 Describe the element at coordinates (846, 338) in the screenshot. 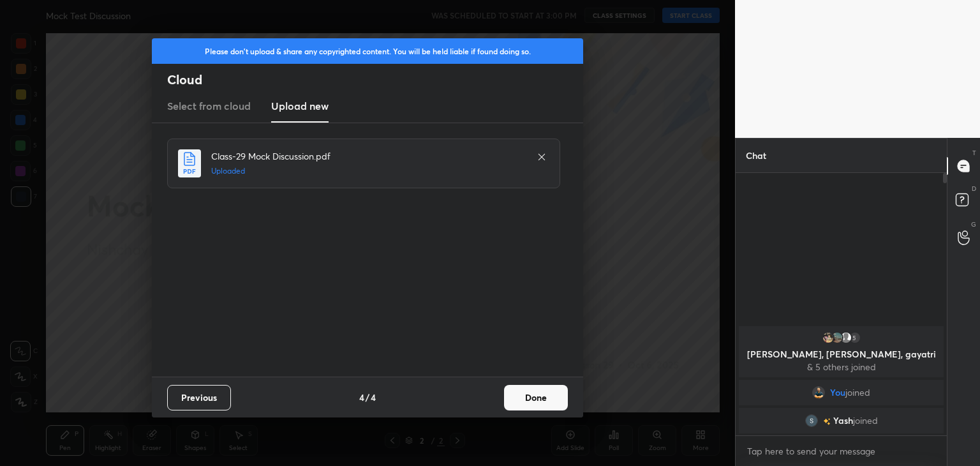

I see `img: default.png` at that location.